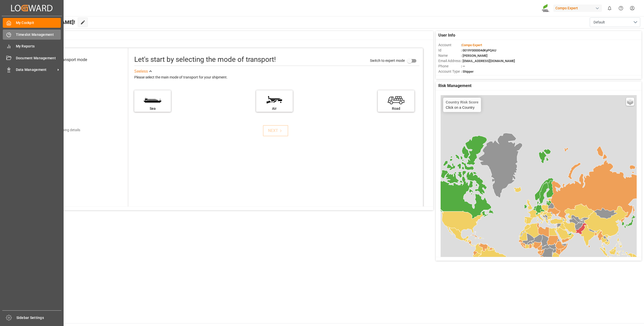  What do you see at coordinates (277, 77) in the screenshot?
I see `div: Please select the main mode of transport for your shipment.` at bounding box center [277, 77].